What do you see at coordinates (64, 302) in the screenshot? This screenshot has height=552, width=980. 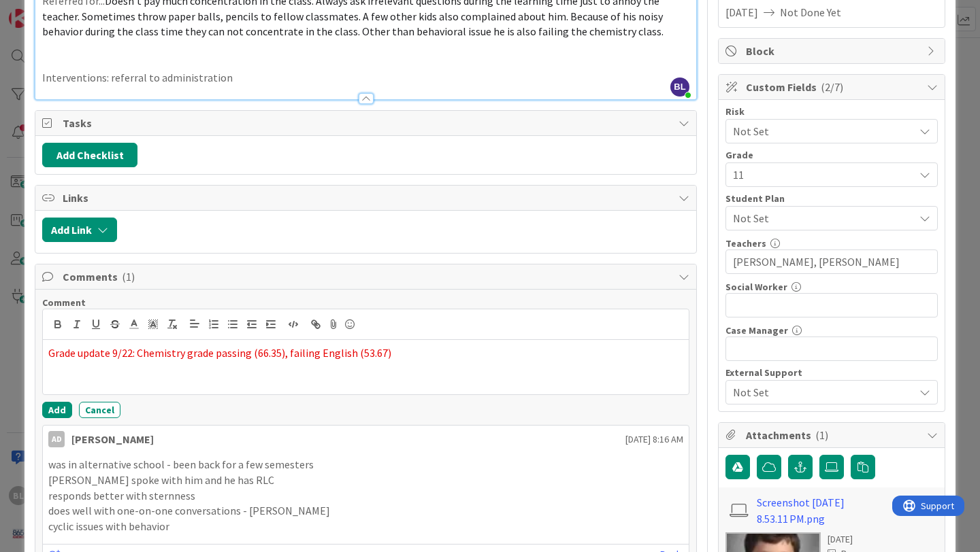 I see `span: Comment` at bounding box center [64, 302].